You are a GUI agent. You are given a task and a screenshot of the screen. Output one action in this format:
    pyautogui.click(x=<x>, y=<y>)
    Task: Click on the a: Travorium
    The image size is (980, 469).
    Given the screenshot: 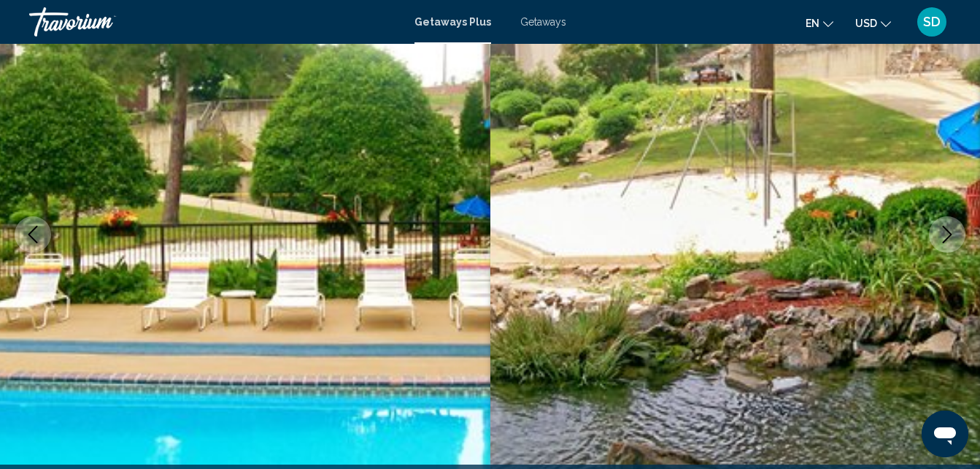 What is the action you would take?
    pyautogui.click(x=215, y=22)
    